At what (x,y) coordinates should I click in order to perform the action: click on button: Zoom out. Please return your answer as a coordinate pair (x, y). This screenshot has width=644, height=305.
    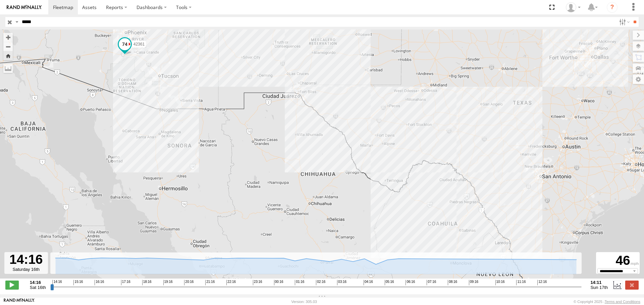
    Looking at the image, I should click on (8, 46).